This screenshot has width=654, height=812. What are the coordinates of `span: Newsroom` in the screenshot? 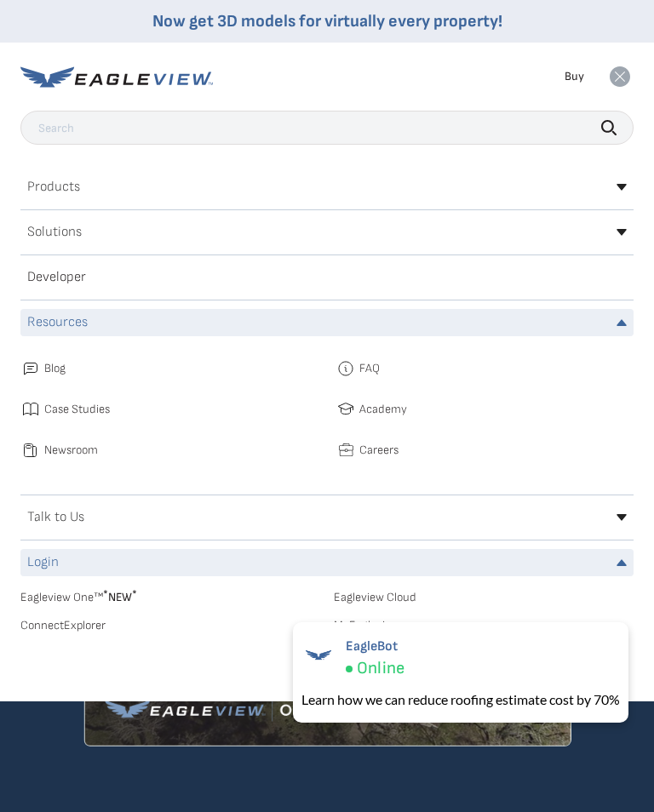 It's located at (71, 450).